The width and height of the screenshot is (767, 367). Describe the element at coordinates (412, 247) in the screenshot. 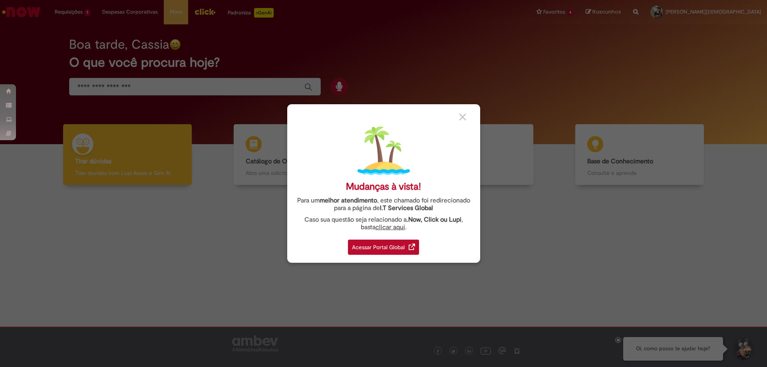

I see `img: redirect_link.png` at that location.